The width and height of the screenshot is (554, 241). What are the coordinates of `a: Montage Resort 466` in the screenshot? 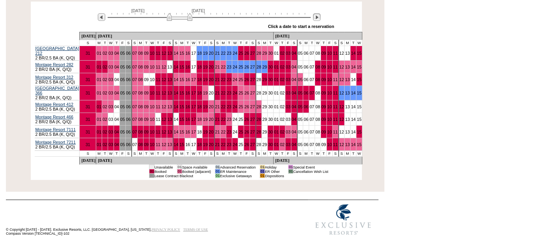 It's located at (54, 117).